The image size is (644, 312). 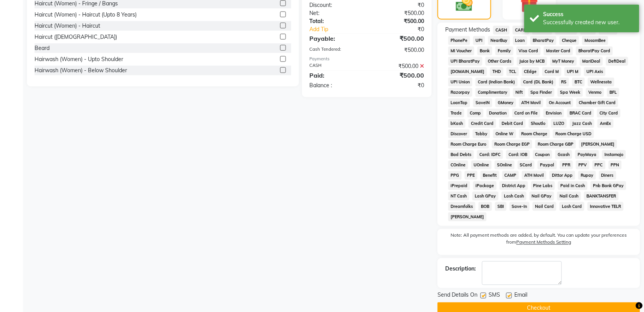 I want to click on span: Gcash, so click(x=564, y=154).